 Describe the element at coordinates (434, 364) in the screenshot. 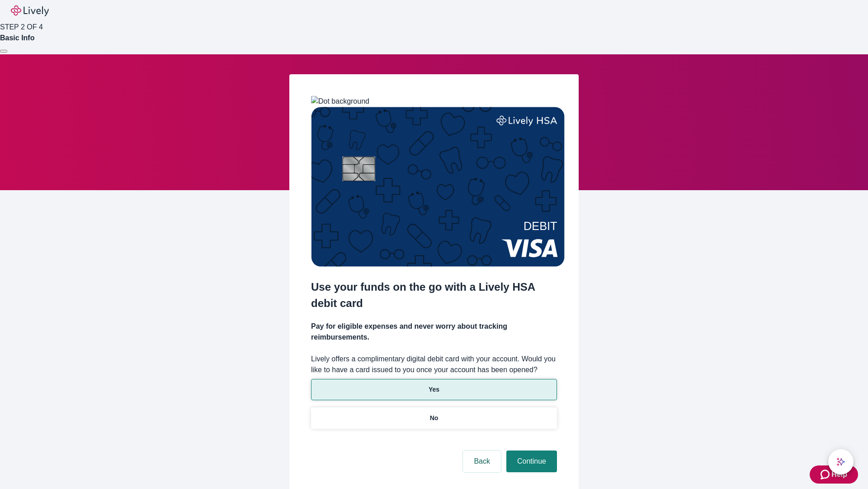

I see `label: Lively offers a complimentary digital debit card with your account. Would you like to have a card...` at that location.